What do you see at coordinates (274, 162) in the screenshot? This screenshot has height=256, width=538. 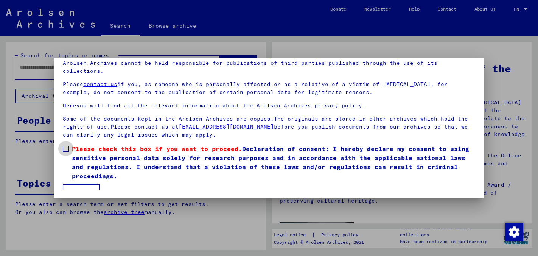 I see `span: Declaration of consent: I hereby declare my consent to using sensitive personal data solely for r...` at bounding box center [274, 162].